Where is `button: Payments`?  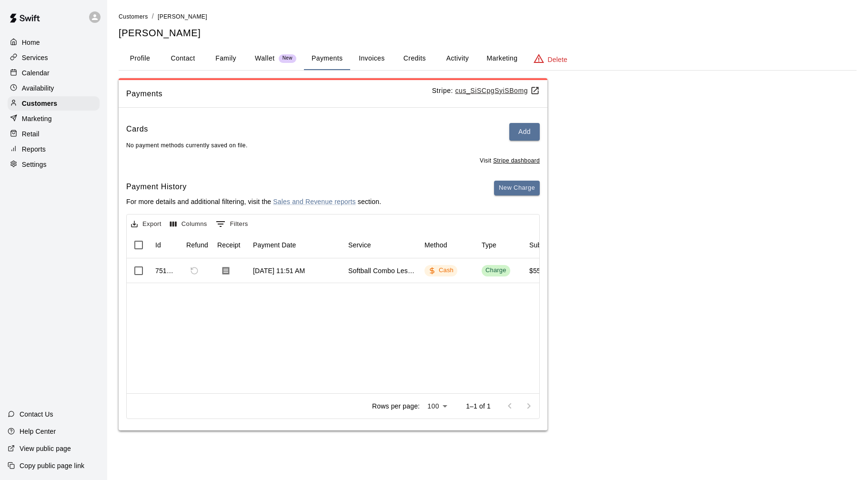 button: Payments is located at coordinates (327, 59).